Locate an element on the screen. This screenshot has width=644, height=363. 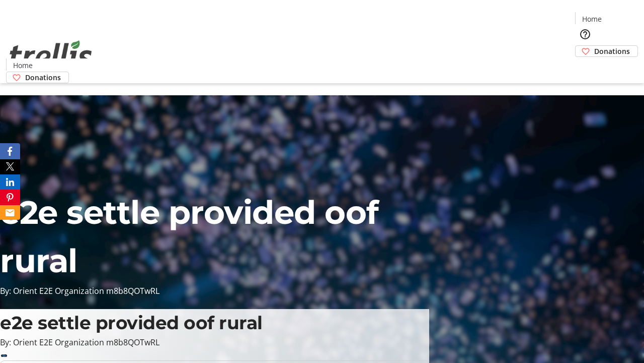
button: Help is located at coordinates (586, 34).